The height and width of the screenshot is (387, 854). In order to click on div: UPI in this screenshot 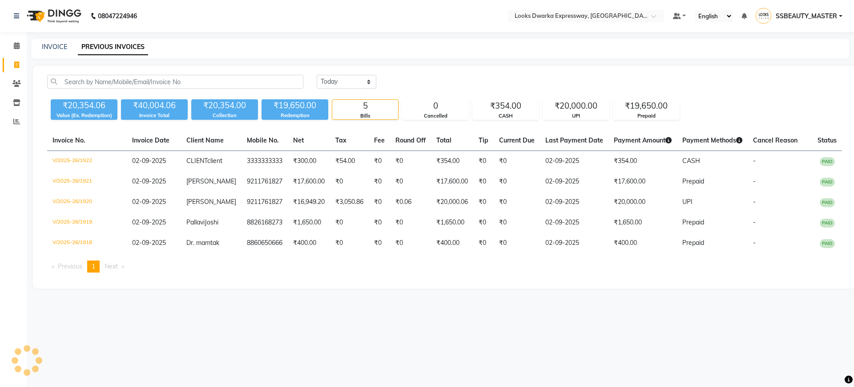, I will do `click(576, 116)`.